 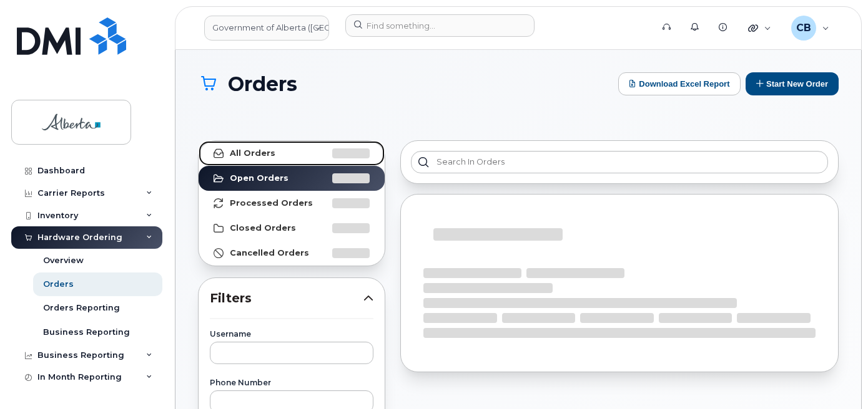 I want to click on strong: Processed Orders, so click(x=271, y=204).